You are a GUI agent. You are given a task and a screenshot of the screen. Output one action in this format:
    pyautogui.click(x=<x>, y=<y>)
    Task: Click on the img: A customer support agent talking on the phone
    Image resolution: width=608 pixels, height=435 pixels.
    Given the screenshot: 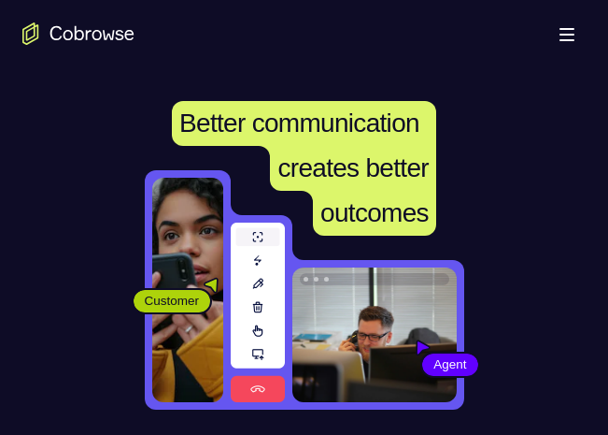 What is the action you would take?
    pyautogui.click(x=375, y=335)
    